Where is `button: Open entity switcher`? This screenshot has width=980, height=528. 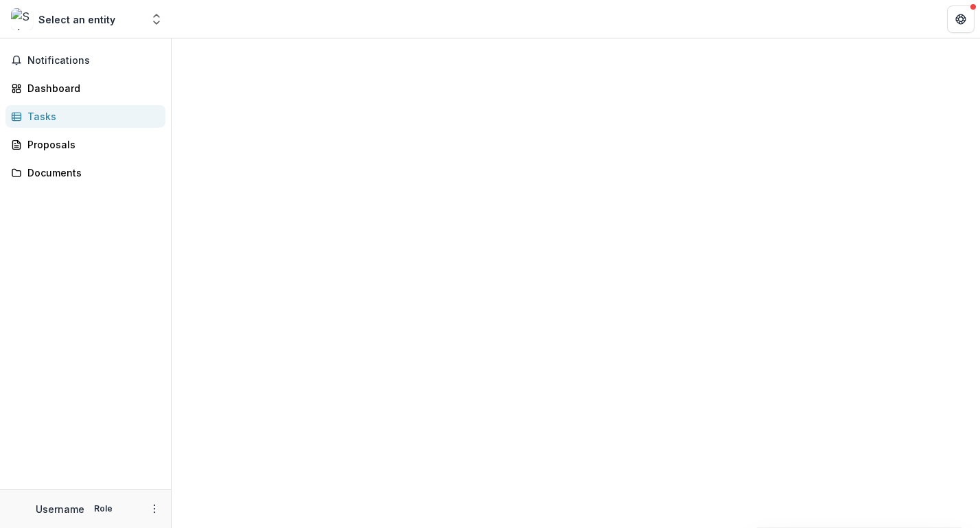 button: Open entity switcher is located at coordinates (157, 19).